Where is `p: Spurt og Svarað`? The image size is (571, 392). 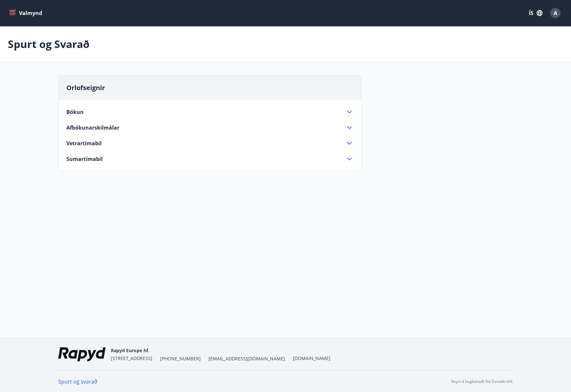 p: Spurt og Svarað is located at coordinates (49, 44).